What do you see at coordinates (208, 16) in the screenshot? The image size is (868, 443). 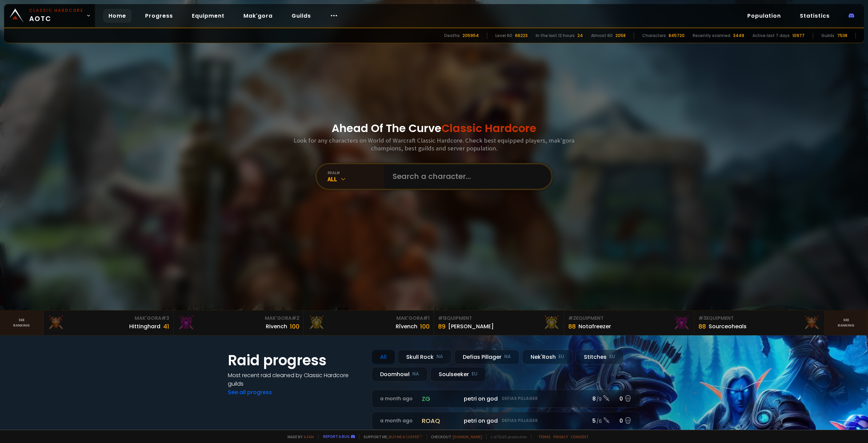 I see `a: Equipment` at bounding box center [208, 16].